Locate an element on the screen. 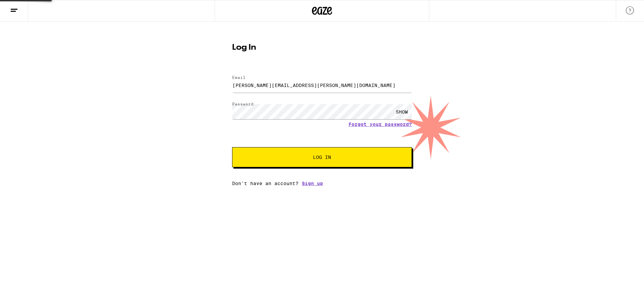 The height and width of the screenshot is (306, 644). input: Email is located at coordinates (322, 85).